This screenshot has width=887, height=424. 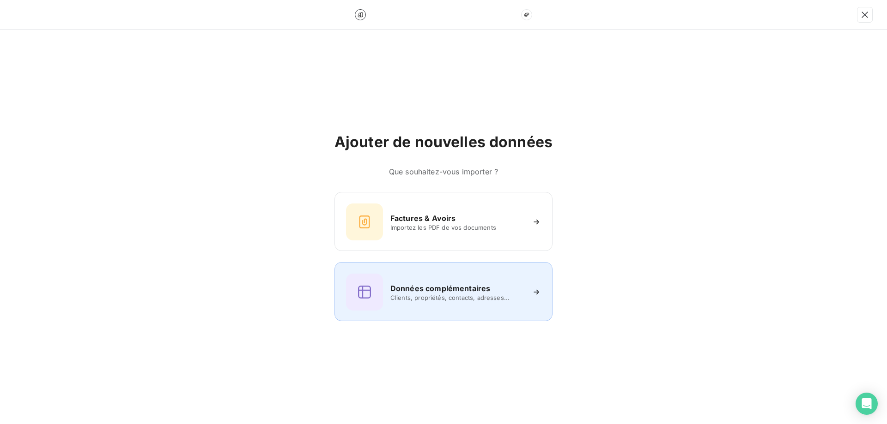 What do you see at coordinates (457, 298) in the screenshot?
I see `span: Clients, propriétés, contacts, adresses...` at bounding box center [457, 298].